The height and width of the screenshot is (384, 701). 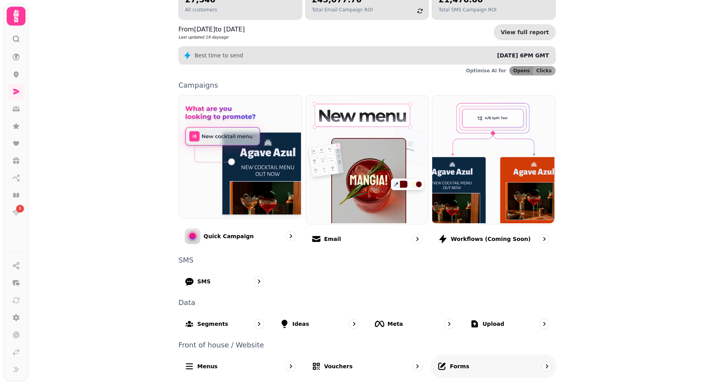 I want to click on p: Segments, so click(x=213, y=324).